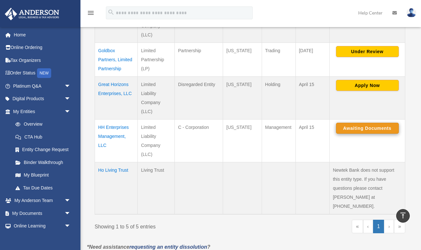 This screenshot has width=421, height=250. I want to click on td: C - Corporation, so click(199, 141).